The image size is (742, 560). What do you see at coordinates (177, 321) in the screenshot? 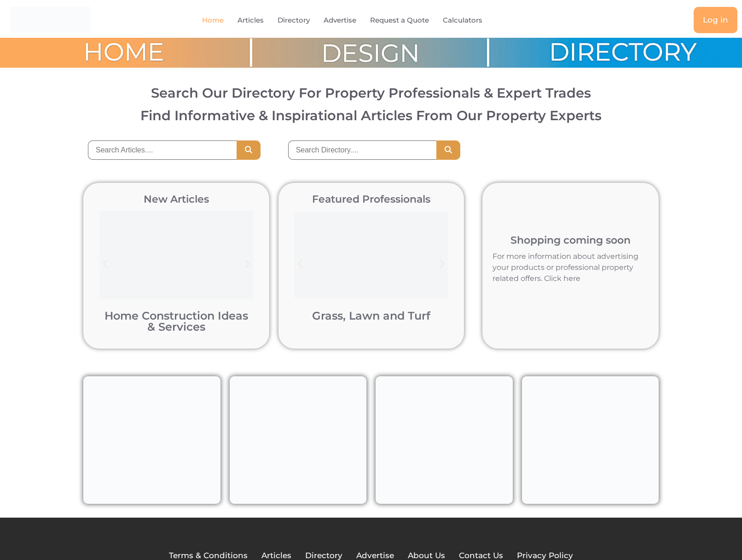
I see `a: Home Construction Ideas & Services` at bounding box center [177, 321].